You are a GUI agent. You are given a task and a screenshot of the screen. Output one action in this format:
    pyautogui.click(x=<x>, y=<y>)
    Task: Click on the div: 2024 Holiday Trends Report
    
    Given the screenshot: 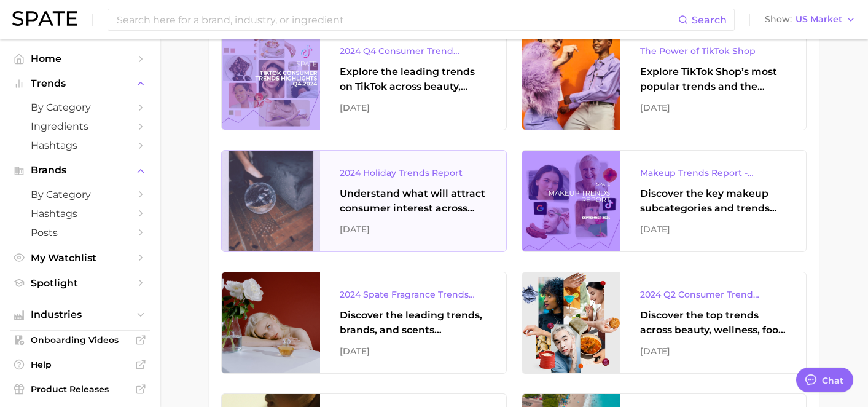 What is the action you would take?
    pyautogui.click(x=413, y=173)
    